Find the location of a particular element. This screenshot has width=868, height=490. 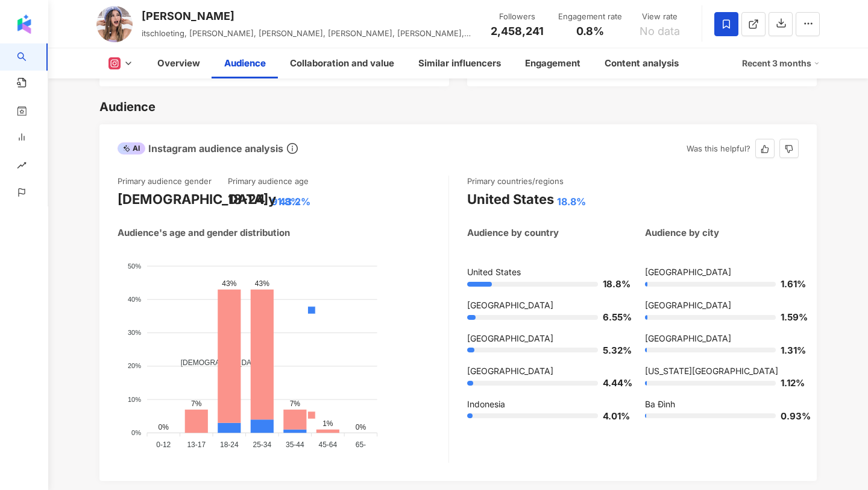

div: 18.8% is located at coordinates (571, 201).